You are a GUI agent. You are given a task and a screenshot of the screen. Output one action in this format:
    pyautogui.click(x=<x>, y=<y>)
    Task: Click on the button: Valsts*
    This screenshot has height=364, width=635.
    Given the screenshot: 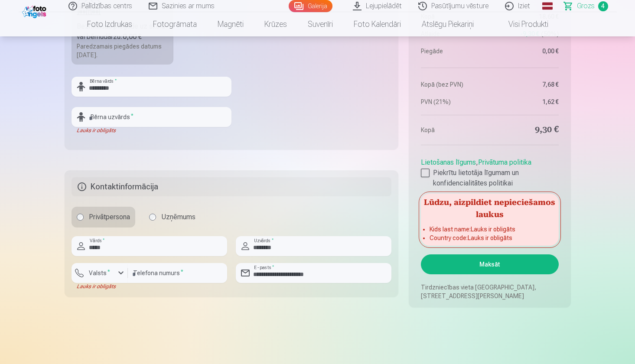 What is the action you would take?
    pyautogui.click(x=100, y=273)
    